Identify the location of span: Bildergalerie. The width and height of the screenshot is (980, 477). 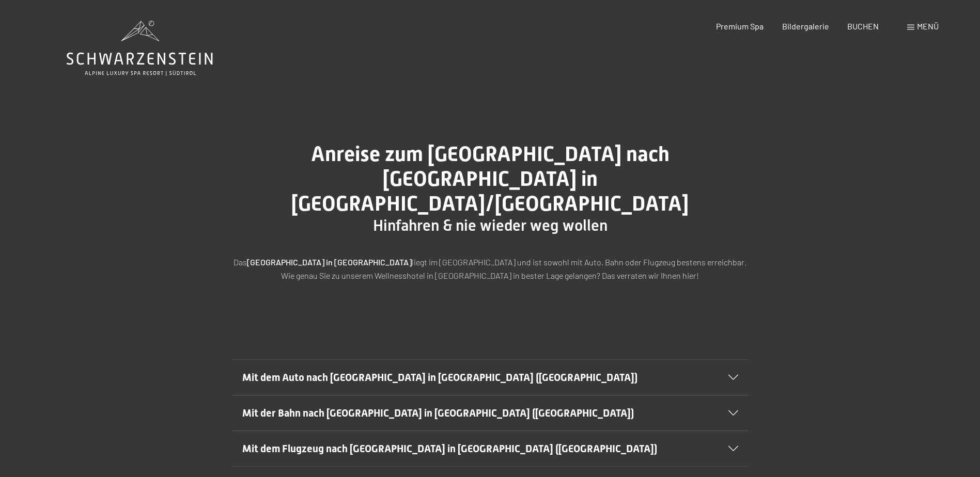
(805, 26).